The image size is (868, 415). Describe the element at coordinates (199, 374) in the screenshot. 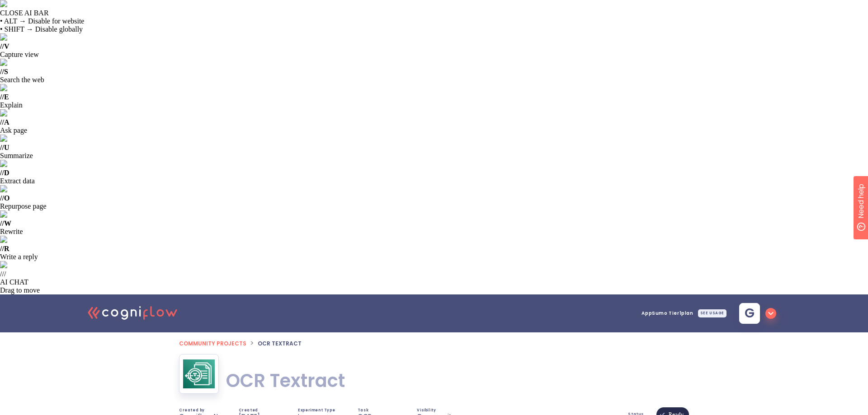

I see `img: OCR Textract` at that location.